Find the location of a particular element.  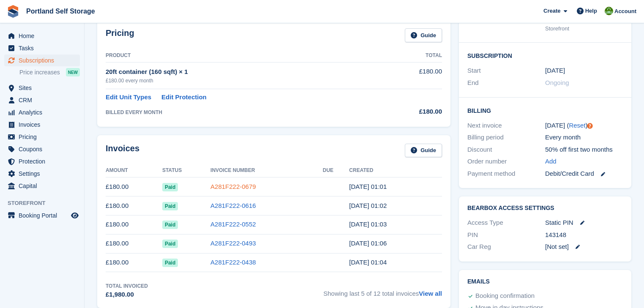

div: Tooltip anchor is located at coordinates (590, 126).